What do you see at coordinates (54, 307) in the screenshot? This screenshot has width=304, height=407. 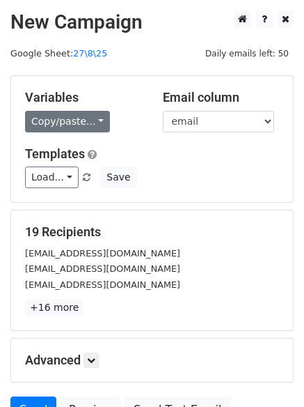 I see `a: +16 more` at bounding box center [54, 307].